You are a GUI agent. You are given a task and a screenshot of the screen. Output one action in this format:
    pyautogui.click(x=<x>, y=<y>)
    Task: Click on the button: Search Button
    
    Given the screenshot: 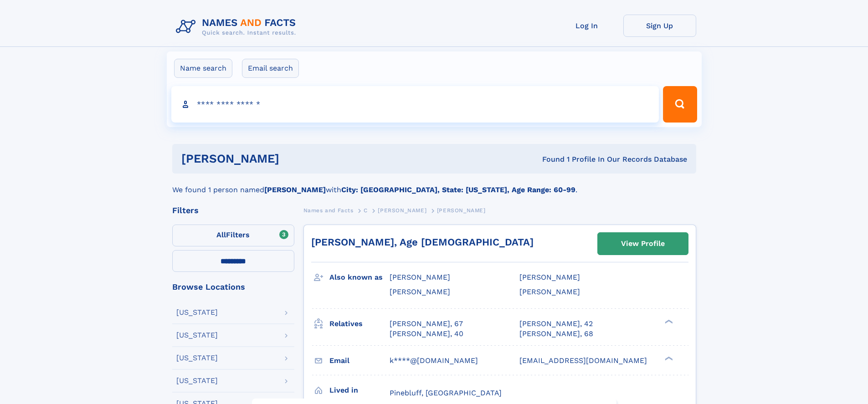 What is the action you would take?
    pyautogui.click(x=680, y=104)
    